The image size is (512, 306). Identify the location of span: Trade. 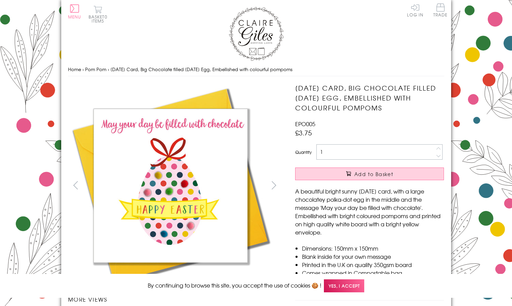
(441, 10).